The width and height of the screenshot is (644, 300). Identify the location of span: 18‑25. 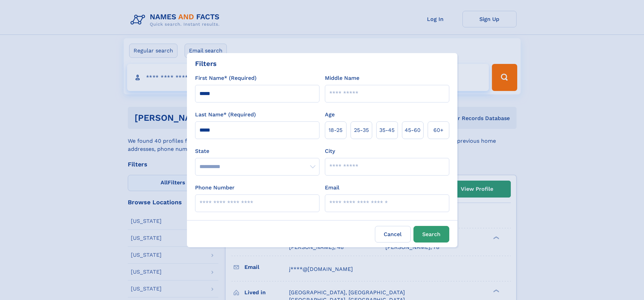
(335, 130).